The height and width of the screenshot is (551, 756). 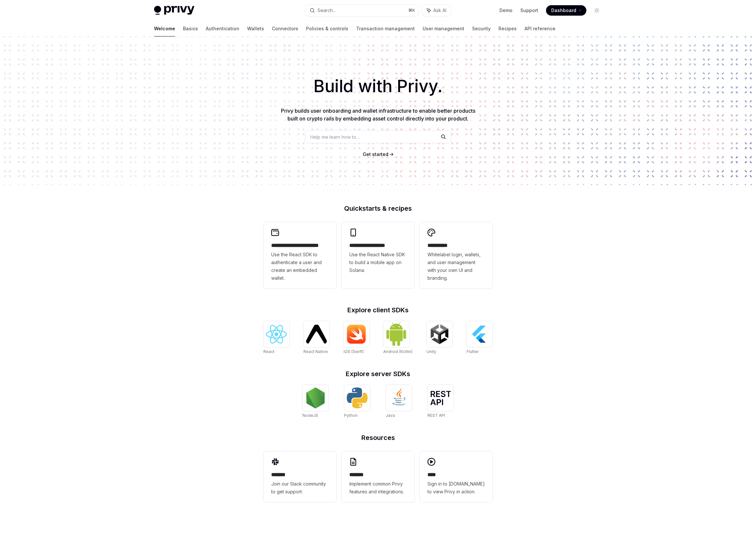 What do you see at coordinates (378, 488) in the screenshot?
I see `span: Implement common Privy features and integrations.` at bounding box center [378, 488].